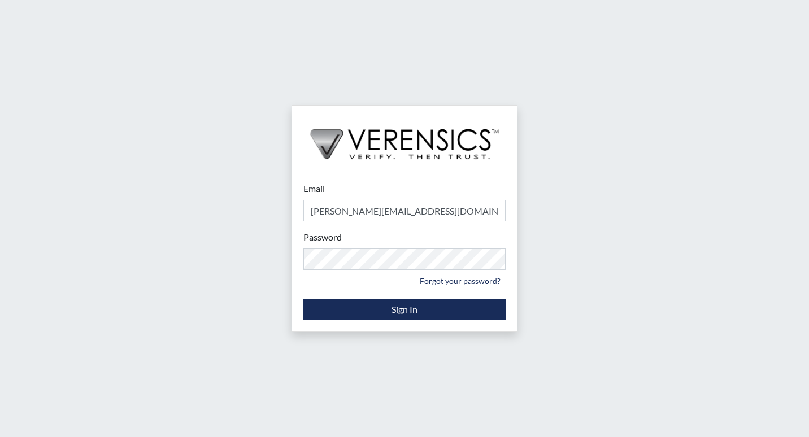  Describe the element at coordinates (323, 237) in the screenshot. I see `label: Password` at that location.